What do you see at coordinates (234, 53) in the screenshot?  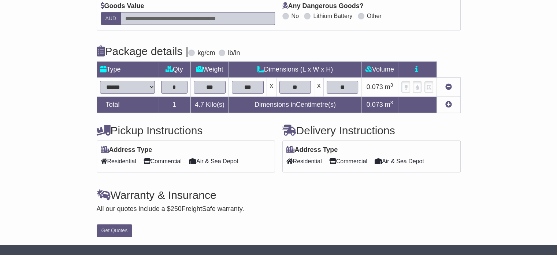 I see `label: lb/in` at bounding box center [234, 53].